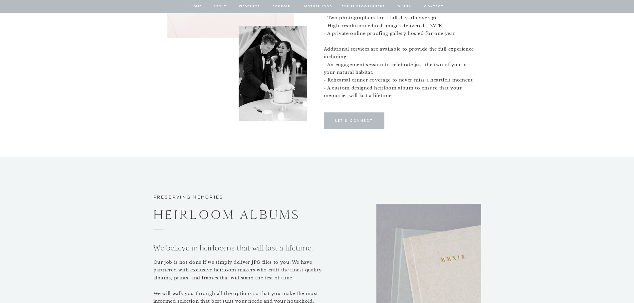  What do you see at coordinates (404, 7) in the screenshot?
I see `nav: journal` at bounding box center [404, 7].